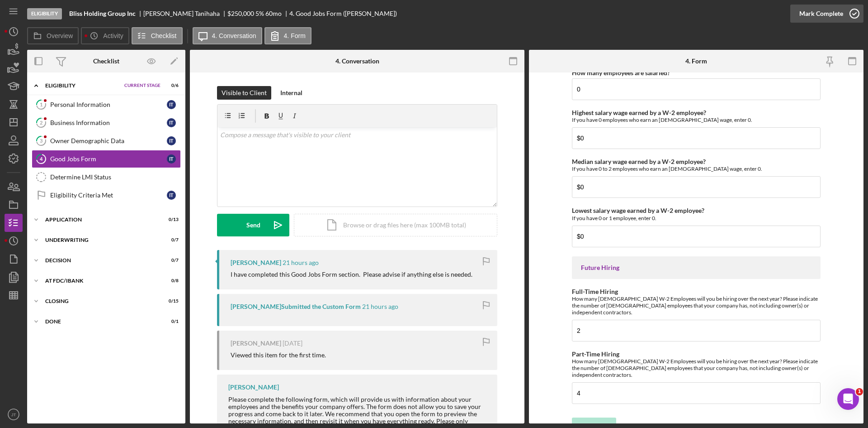  Describe the element at coordinates (234, 36) in the screenshot. I see `label: 4. Conversation` at that location.